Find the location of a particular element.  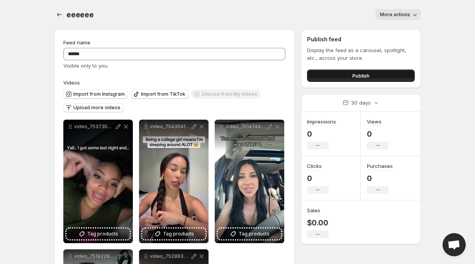

button: Import from TikTok is located at coordinates (159, 94).